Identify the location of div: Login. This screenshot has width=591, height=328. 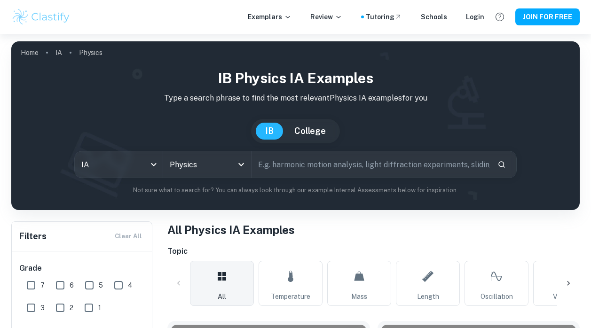
(475, 17).